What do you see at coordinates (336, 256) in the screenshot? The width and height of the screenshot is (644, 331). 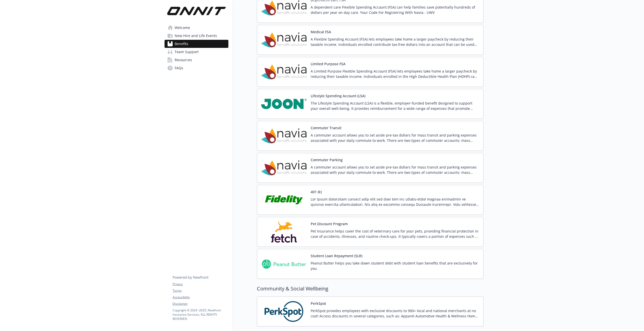 I see `button: Student Loan Repayment (SLR)` at bounding box center [336, 256].